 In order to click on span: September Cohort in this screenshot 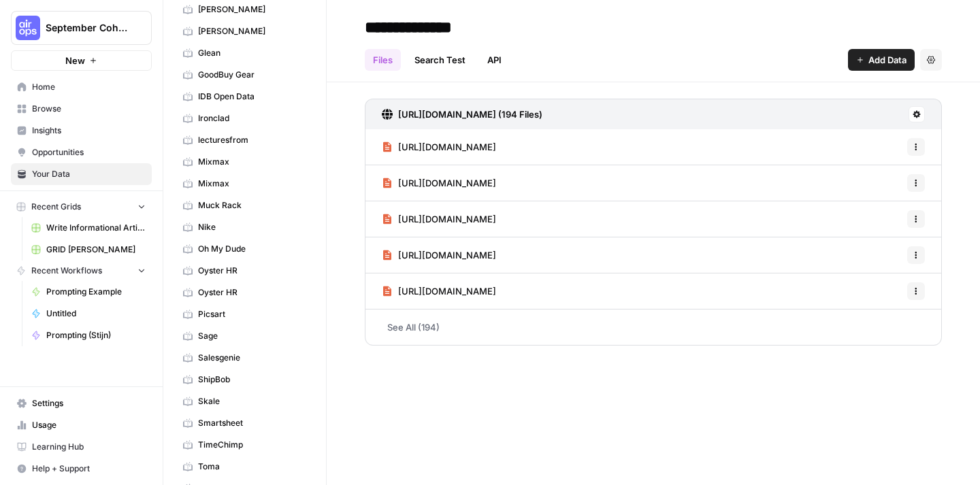, I will do `click(86, 28)`.